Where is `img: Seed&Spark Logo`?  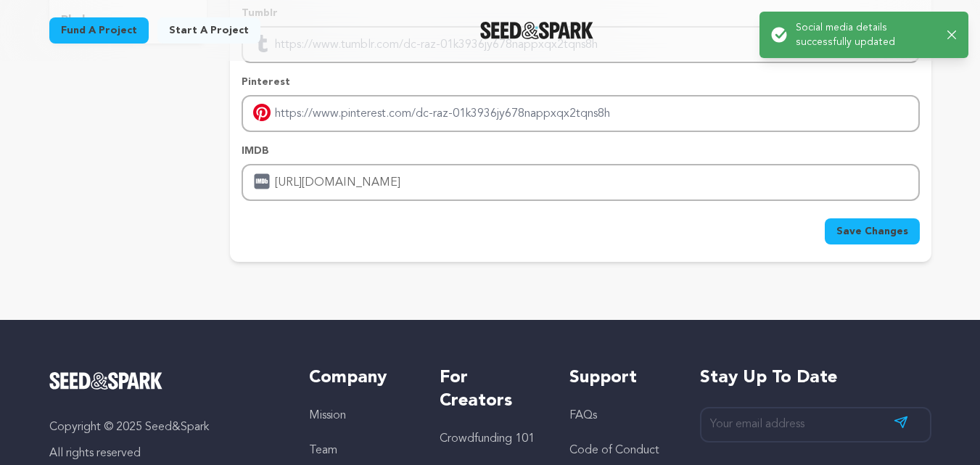
img: Seed&Spark Logo is located at coordinates (106, 381).